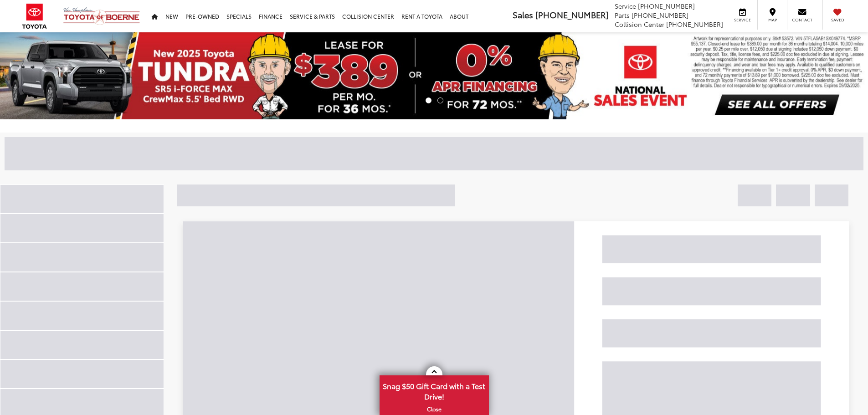 The image size is (868, 415). I want to click on span: Saved, so click(837, 19).